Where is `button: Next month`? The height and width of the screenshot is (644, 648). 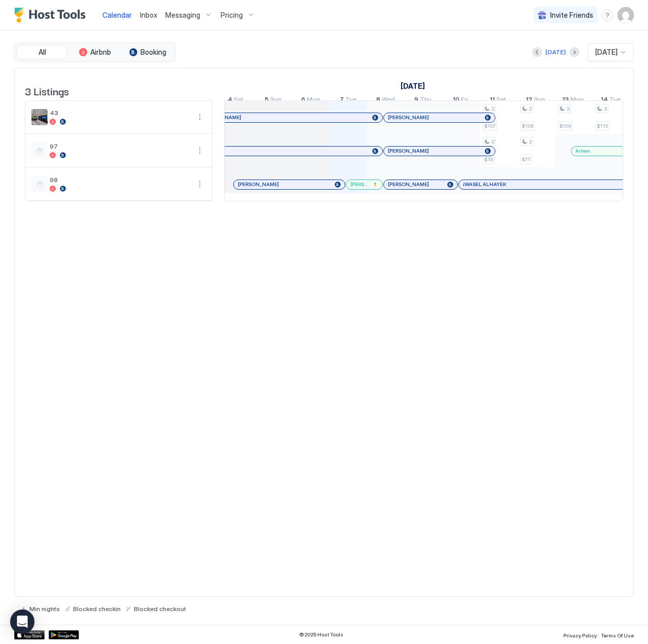
button: Next month is located at coordinates (574, 52).